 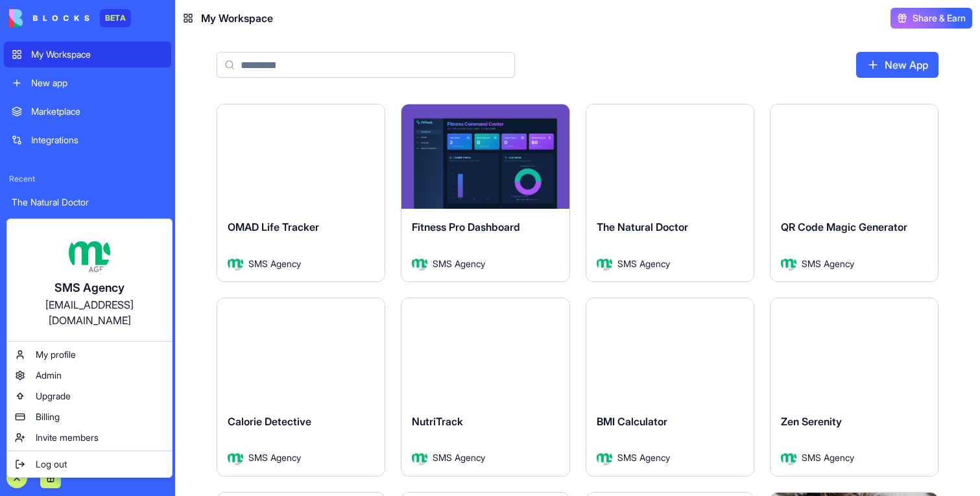 I want to click on div: The Natural Doctor, so click(x=88, y=202).